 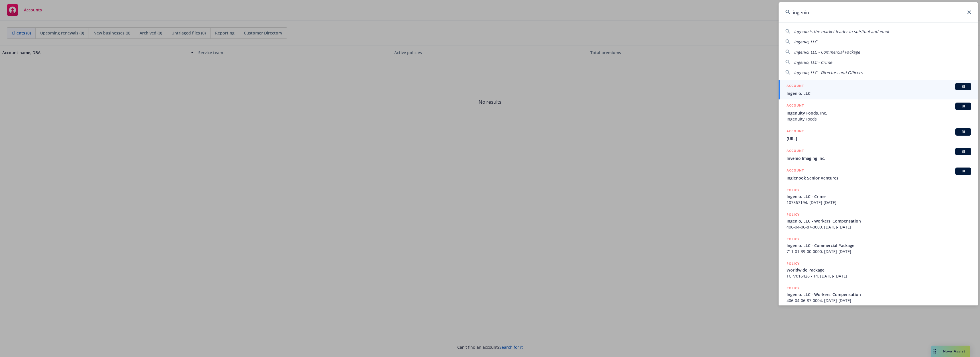 I want to click on a: ACCOUNTBIIngenuity Foods, Inc.Ingenuity Foods, so click(x=878, y=112).